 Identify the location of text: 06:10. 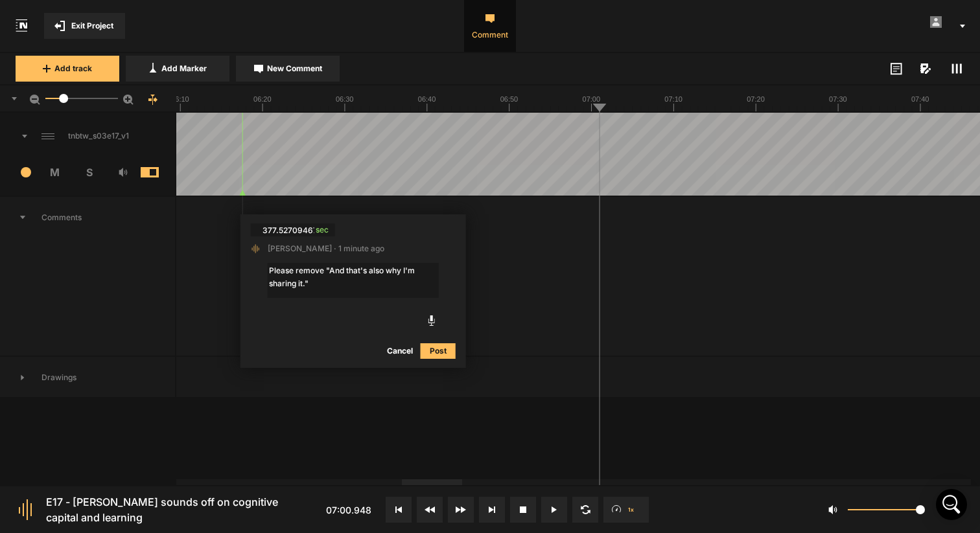
(181, 100).